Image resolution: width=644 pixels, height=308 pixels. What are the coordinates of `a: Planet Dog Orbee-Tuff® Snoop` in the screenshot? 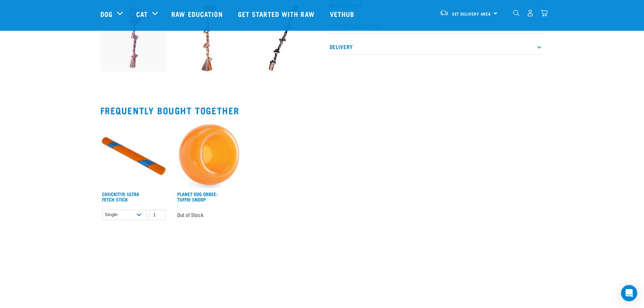 It's located at (198, 197).